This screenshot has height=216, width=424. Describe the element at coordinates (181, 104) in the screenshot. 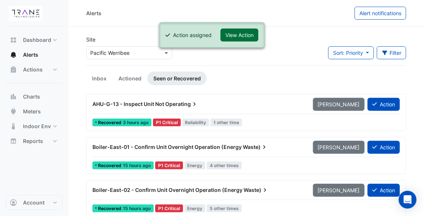

I see `span: Operating` at that location.